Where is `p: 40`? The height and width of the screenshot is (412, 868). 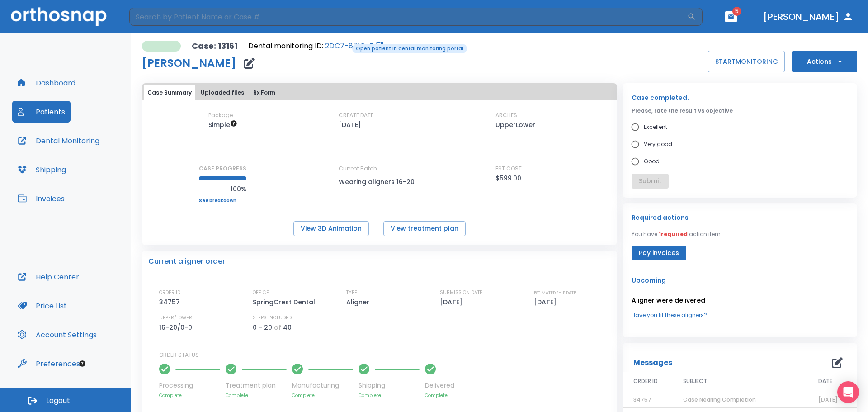
p: 40 is located at coordinates (287, 327).